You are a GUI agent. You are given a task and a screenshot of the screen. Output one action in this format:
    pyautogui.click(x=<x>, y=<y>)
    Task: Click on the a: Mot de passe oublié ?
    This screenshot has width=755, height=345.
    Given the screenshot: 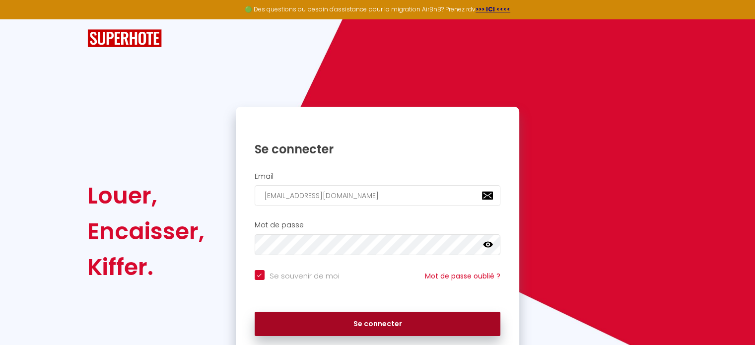 What is the action you would take?
    pyautogui.click(x=463, y=276)
    